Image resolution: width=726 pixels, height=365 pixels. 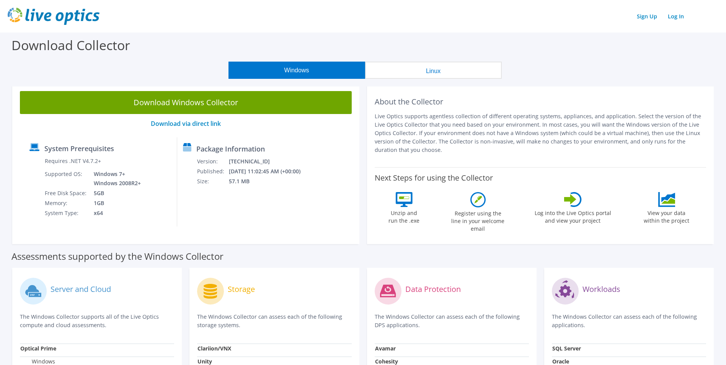 I want to click on label: System Prerequisites, so click(x=79, y=148).